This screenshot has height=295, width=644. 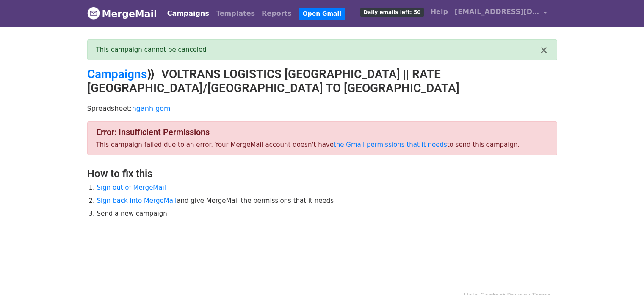 I want to click on a: Daily emails left: 50, so click(x=391, y=12).